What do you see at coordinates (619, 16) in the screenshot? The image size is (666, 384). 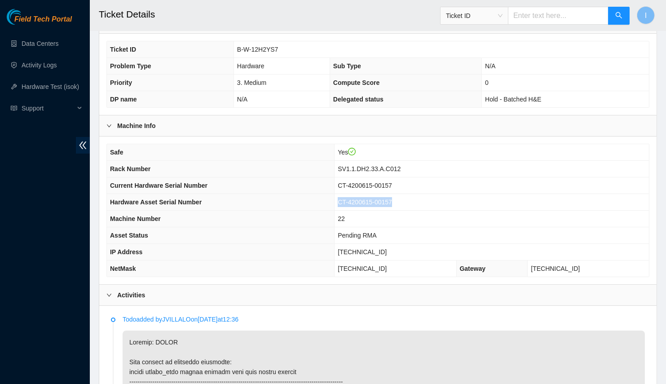 I see `span: search` at bounding box center [619, 16].